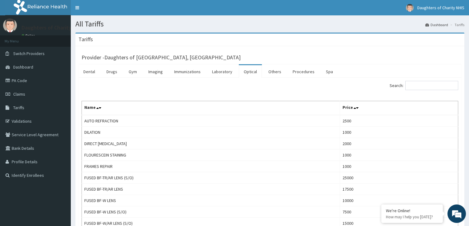 This screenshot has width=469, height=226. What do you see at coordinates (211, 178) in the screenshot?
I see `td: FUSED BF-TR/AR LENS (S/O)` at bounding box center [211, 178].